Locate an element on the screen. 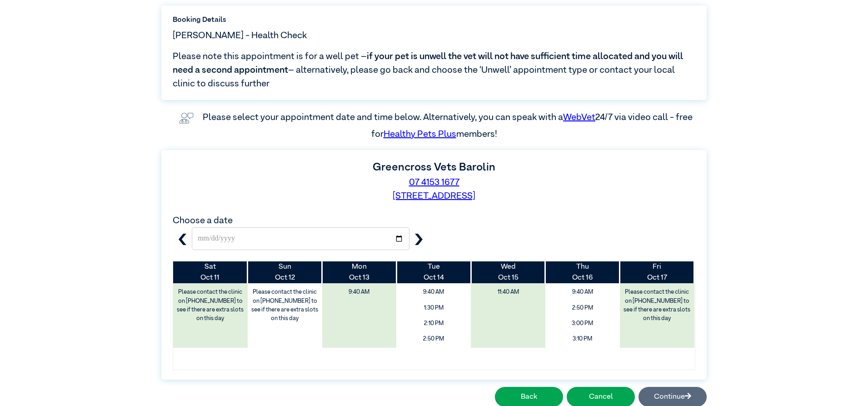  span: Please note this appointment is for a well pet – – alternatively, please go back and choose the ‘... is located at coordinates (434, 70).